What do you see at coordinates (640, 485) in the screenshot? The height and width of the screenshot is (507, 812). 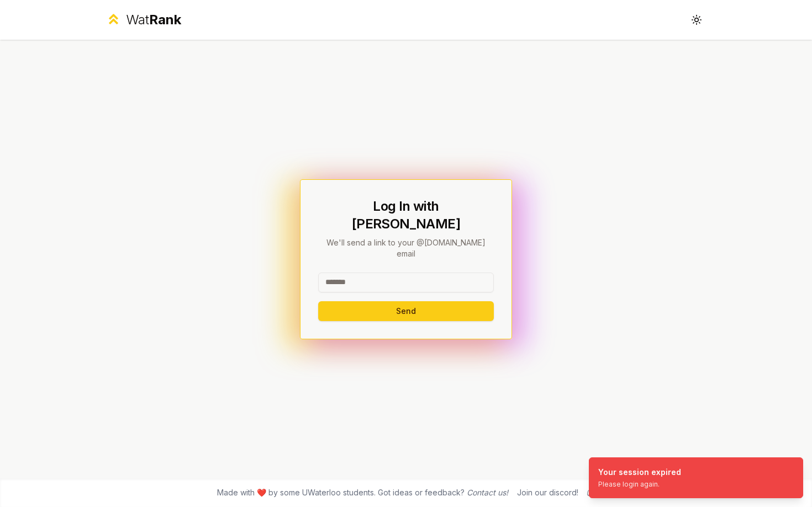 I see `div: Please login again.` at bounding box center [640, 485].